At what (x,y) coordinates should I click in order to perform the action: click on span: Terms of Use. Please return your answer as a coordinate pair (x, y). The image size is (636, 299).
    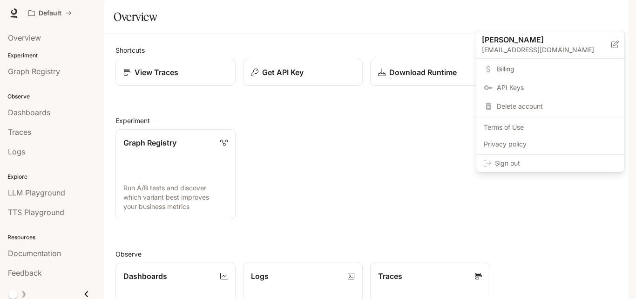
    Looking at the image, I should click on (551, 127).